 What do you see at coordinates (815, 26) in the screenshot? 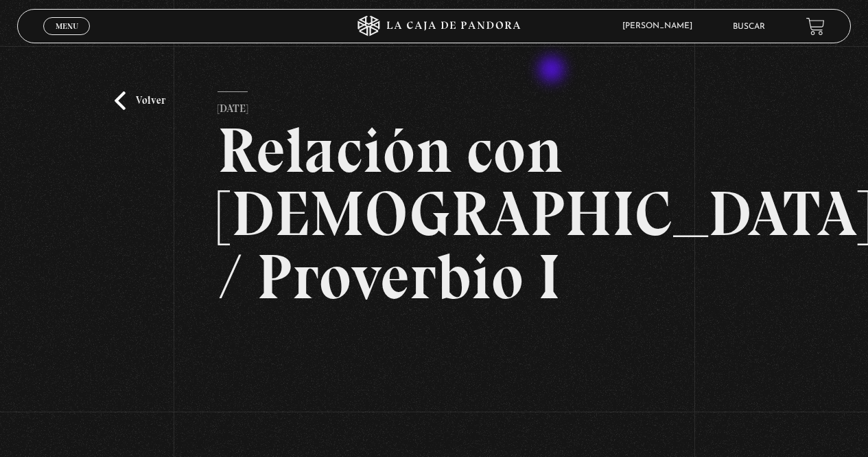
I see `a: View your shopping cart` at bounding box center [815, 26].